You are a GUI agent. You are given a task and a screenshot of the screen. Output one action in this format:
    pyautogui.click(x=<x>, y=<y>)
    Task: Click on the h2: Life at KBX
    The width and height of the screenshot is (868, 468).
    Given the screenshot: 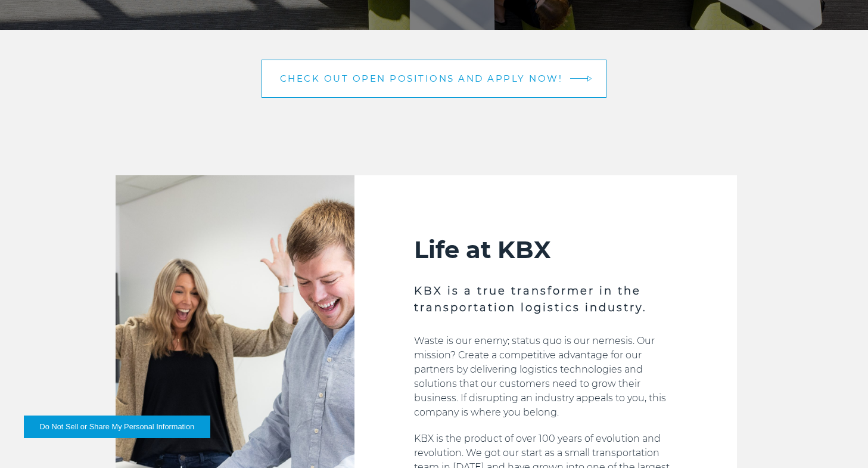 What is the action you would take?
    pyautogui.click(x=546, y=250)
    